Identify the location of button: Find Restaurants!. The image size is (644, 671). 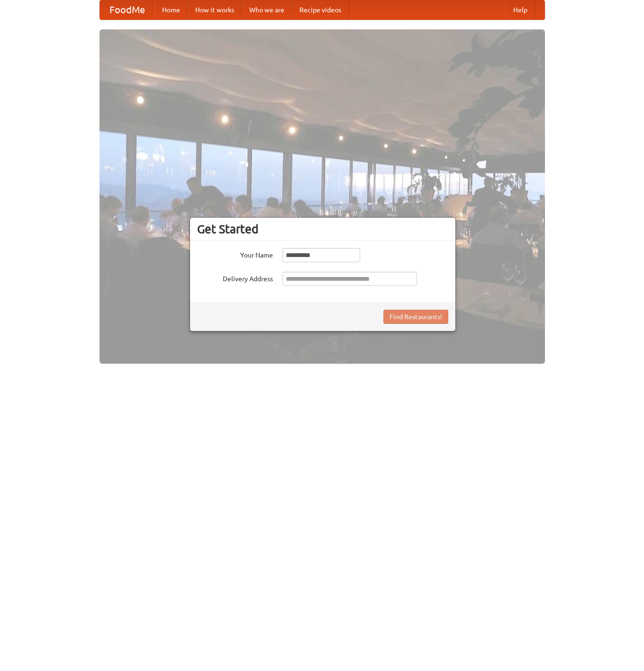
(416, 317).